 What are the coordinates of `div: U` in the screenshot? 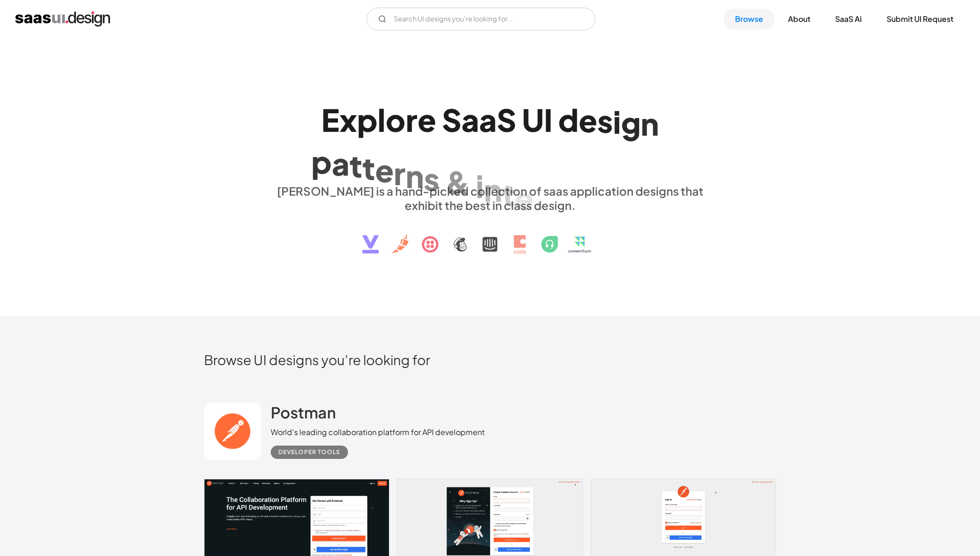 It's located at (533, 120).